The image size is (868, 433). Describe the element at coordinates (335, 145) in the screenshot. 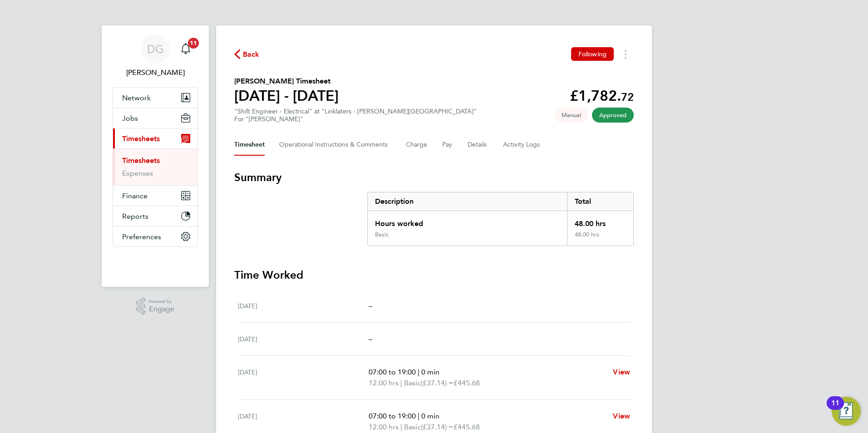

I see `button: Operational Instructions & Comments` at that location.